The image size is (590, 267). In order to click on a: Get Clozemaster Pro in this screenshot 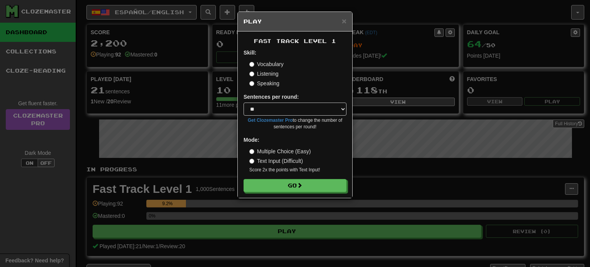, I will do `click(270, 120)`.